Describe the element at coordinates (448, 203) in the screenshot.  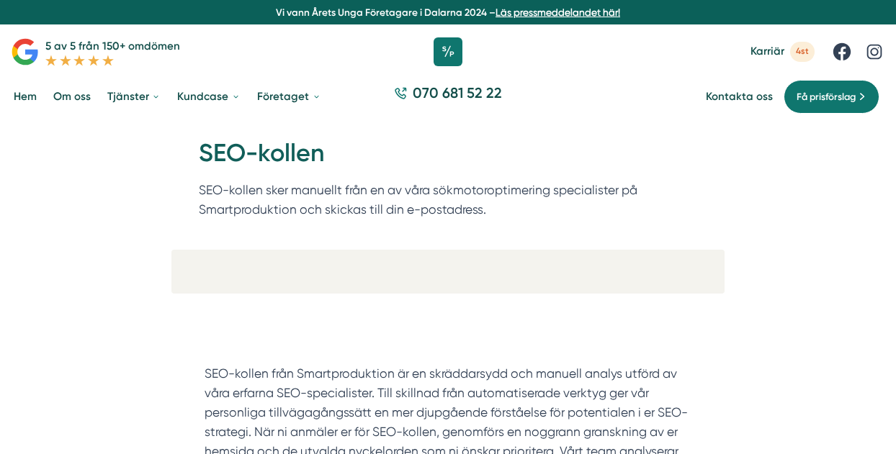
I see `p: SEO-kollen sker manuellt från en av våra sökmotoroptimering specialister på Smartproduktion och s...` at that location.